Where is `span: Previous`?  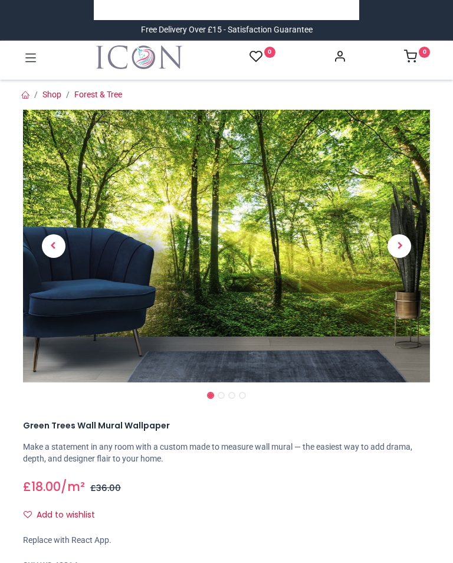 span: Previous is located at coordinates (54, 246).